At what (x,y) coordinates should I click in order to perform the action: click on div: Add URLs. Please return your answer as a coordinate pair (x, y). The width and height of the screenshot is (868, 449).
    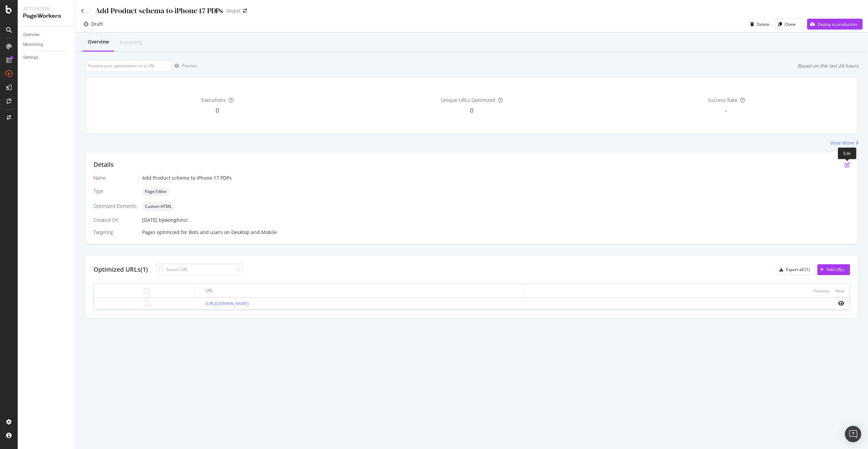
    Looking at the image, I should click on (835, 270).